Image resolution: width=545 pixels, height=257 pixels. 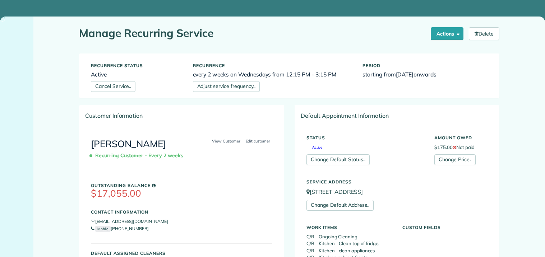 What do you see at coordinates (444, 227) in the screenshot?
I see `h5: Custom Fields` at bounding box center [444, 227].